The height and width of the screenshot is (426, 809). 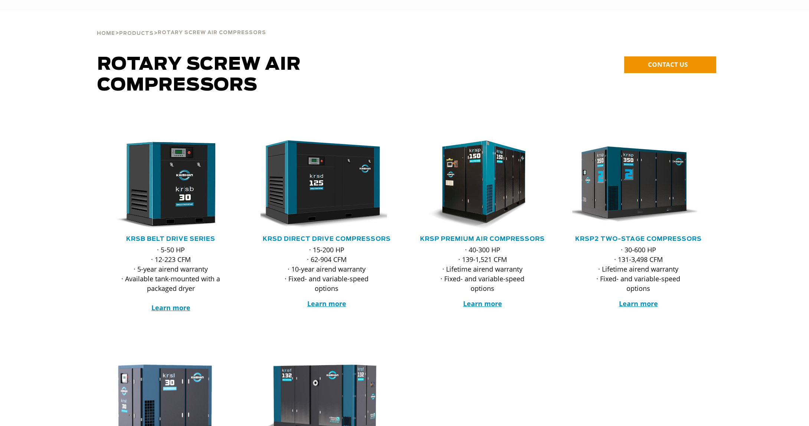 I want to click on img: krsp350, so click(x=632, y=185).